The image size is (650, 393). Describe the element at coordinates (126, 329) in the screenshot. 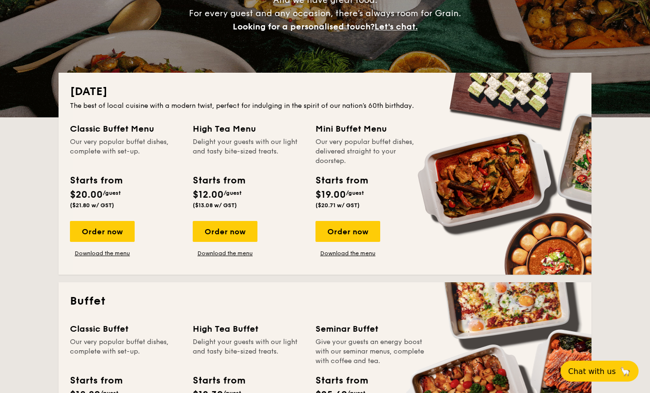

I see `div: Classic Buffet` at that location.